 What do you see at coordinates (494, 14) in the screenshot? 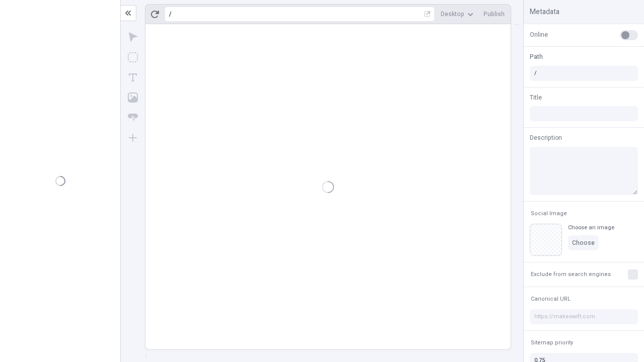
I see `span: Publish` at bounding box center [494, 14].